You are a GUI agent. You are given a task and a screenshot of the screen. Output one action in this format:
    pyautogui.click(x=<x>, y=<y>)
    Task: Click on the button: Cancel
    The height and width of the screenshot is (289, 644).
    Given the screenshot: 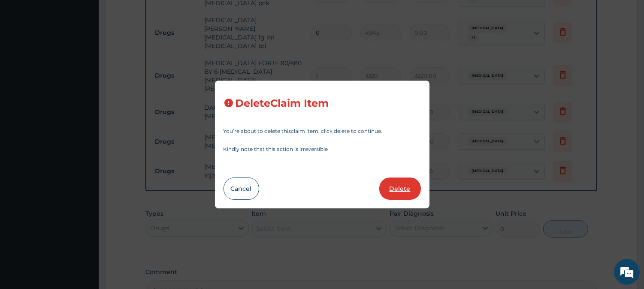 What is the action you would take?
    pyautogui.click(x=241, y=189)
    